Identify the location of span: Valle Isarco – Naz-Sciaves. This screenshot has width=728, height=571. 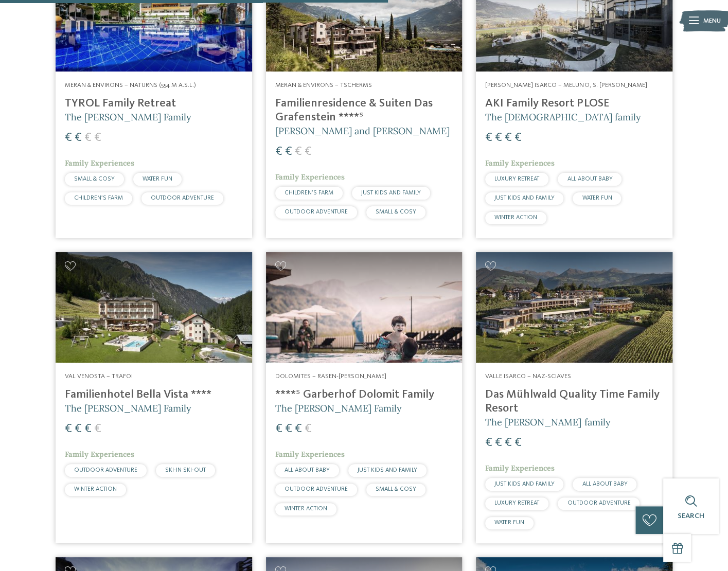
(528, 376).